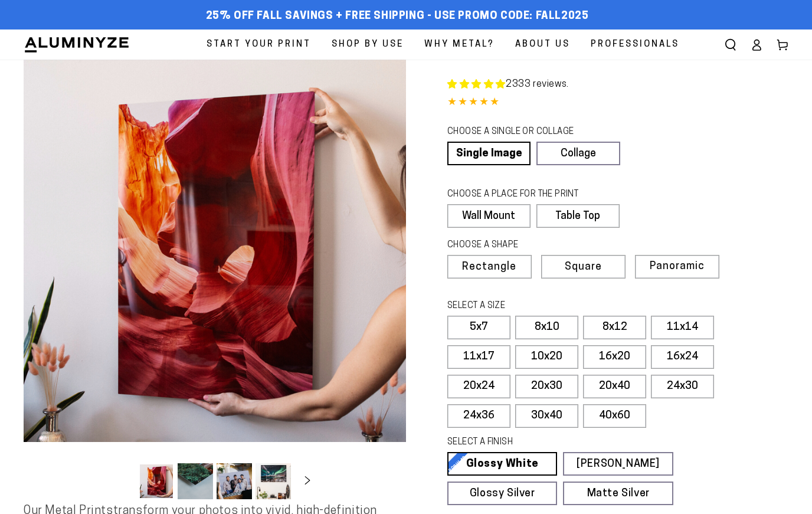  What do you see at coordinates (578, 154) in the screenshot?
I see `a: Collage` at bounding box center [578, 154].